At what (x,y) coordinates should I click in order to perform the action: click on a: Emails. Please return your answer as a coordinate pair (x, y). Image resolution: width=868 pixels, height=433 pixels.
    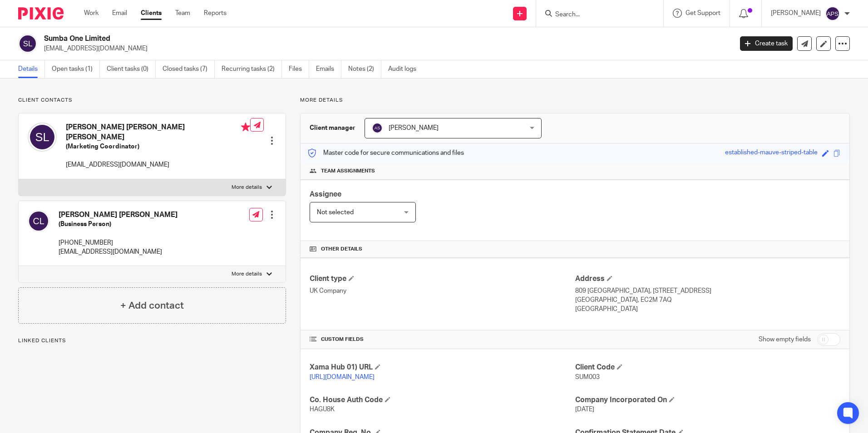
    Looking at the image, I should click on (329, 69).